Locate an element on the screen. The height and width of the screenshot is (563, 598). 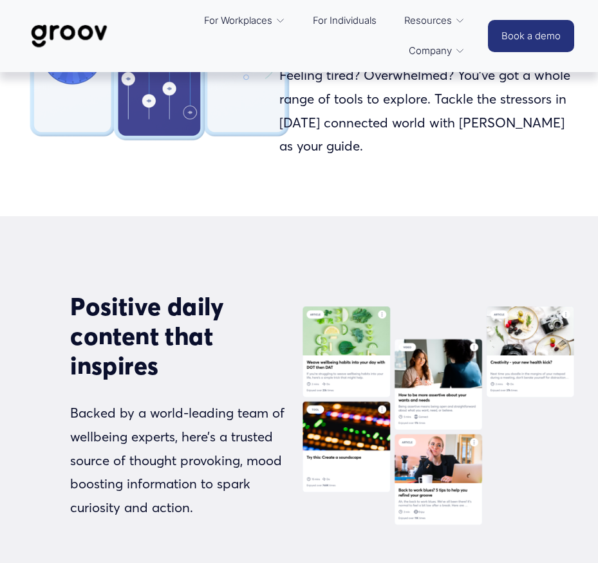
span: Company is located at coordinates (430, 51).